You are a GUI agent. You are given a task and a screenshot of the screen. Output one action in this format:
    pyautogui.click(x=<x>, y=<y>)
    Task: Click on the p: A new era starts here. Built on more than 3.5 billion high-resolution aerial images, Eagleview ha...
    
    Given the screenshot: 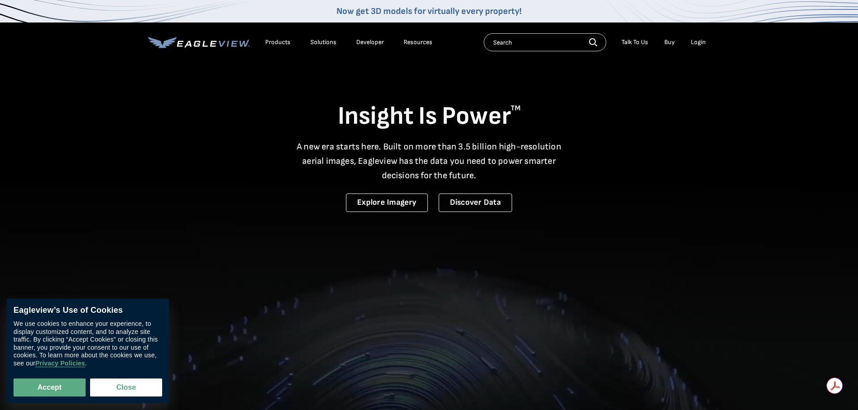 What is the action you would take?
    pyautogui.click(x=429, y=161)
    